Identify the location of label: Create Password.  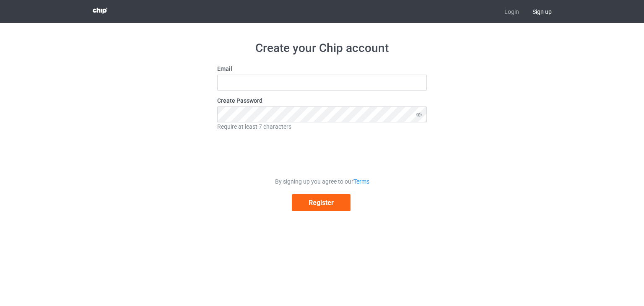
(322, 101).